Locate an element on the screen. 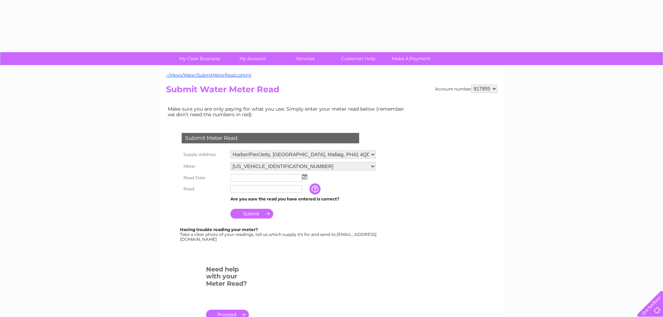  h2: Submit Water Meter Read is located at coordinates (332, 91).